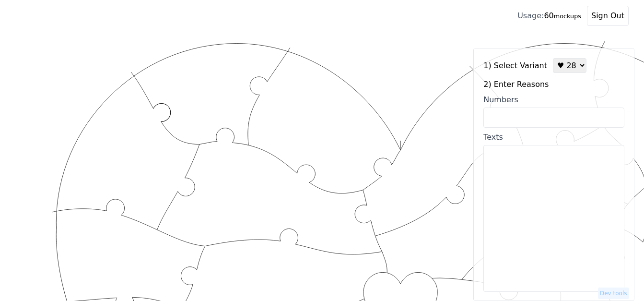 The height and width of the screenshot is (301, 644). What do you see at coordinates (554, 100) in the screenshot?
I see `div: Numbers` at bounding box center [554, 100].